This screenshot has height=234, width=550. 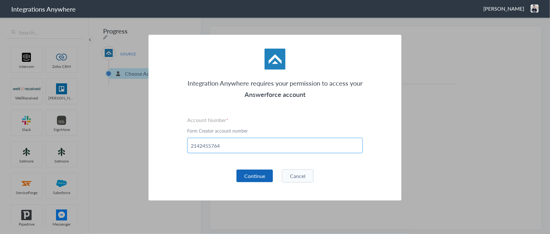 I want to click on p: Integration Anywhere requires your permission to access your, so click(x=275, y=83).